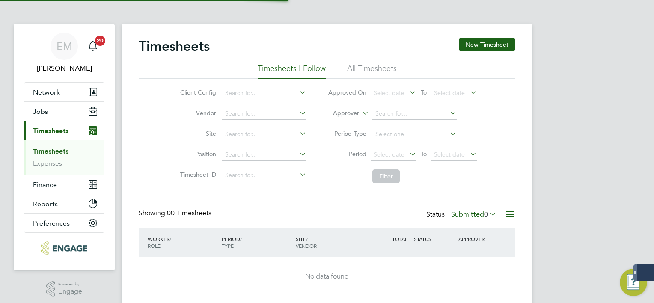 This screenshot has height=303, width=654. I want to click on a: Timesheets, so click(50, 151).